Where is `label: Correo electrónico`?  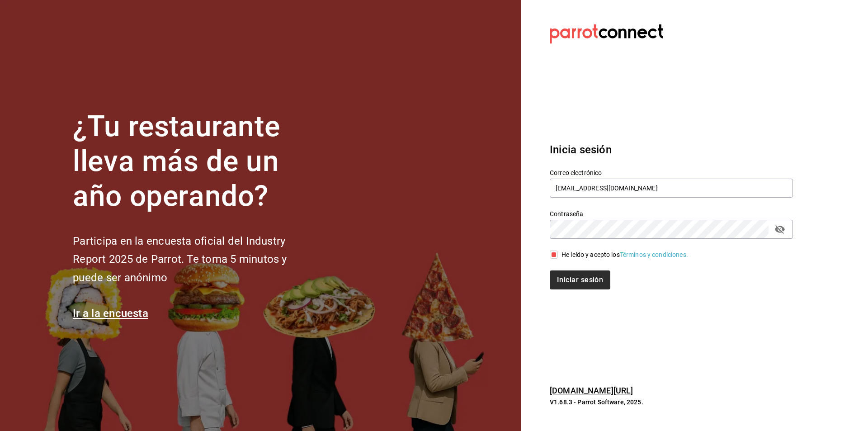 label: Correo electrónico is located at coordinates (671, 173).